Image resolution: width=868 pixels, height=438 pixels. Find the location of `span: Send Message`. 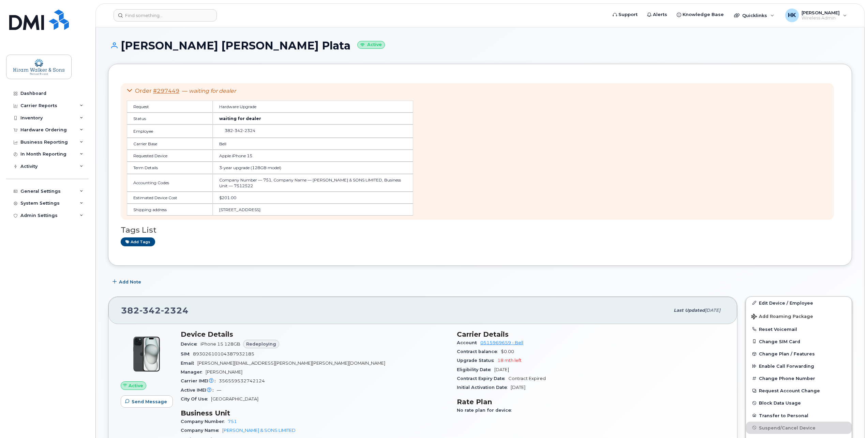

span: Send Message is located at coordinates (149, 402).